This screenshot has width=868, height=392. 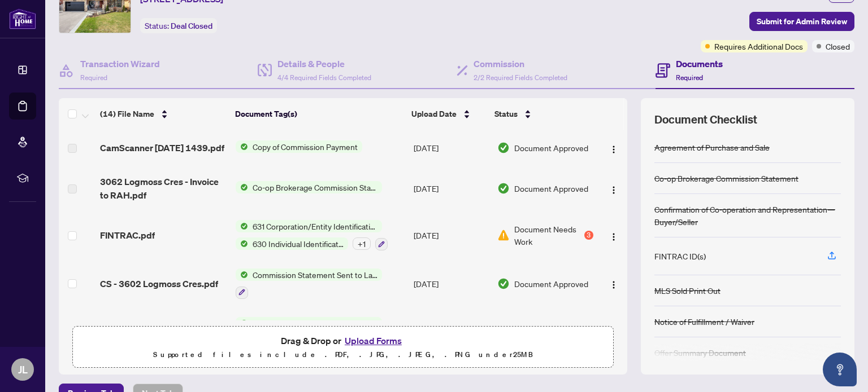 What do you see at coordinates (448, 114) in the screenshot?
I see `th: Upload Date` at bounding box center [448, 114].